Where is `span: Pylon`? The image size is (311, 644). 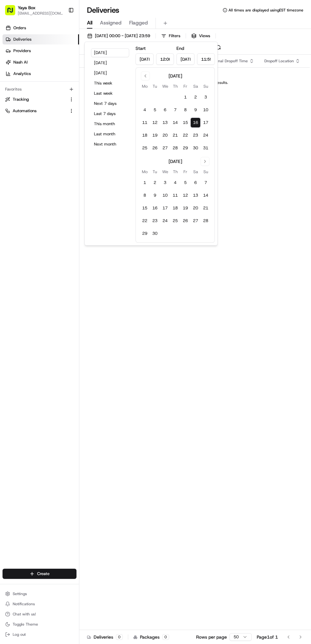
span: Pylon is located at coordinates (70, 160).